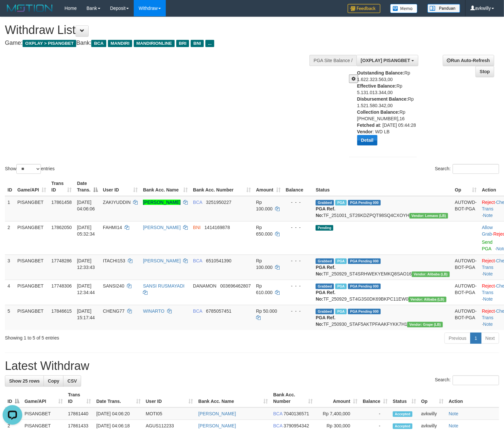 This screenshot has height=430, width=504. Describe the element at coordinates (61, 261) in the screenshot. I see `span: 17748286` at that location.